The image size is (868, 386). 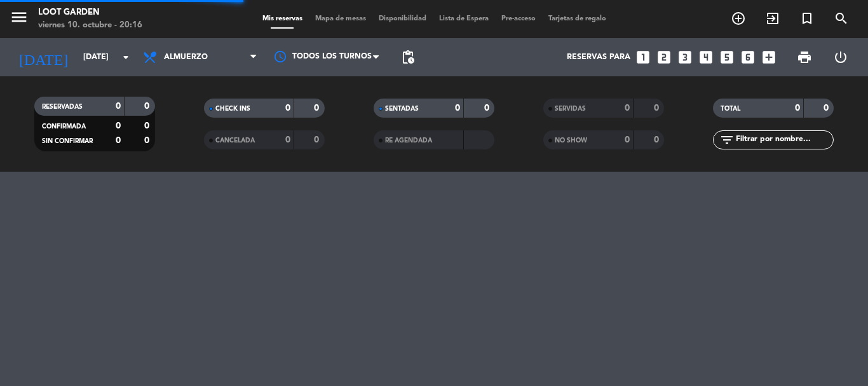 I want to click on i: looks_6, so click(x=748, y=58).